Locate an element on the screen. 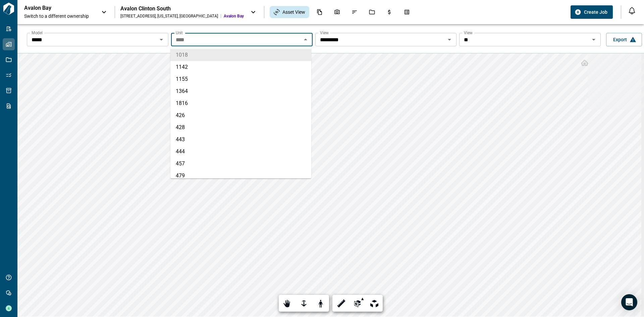  label: Unit is located at coordinates (179, 33).